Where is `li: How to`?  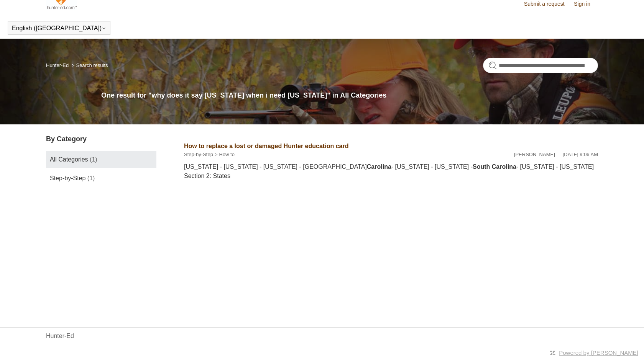 li: How to is located at coordinates (224, 155).